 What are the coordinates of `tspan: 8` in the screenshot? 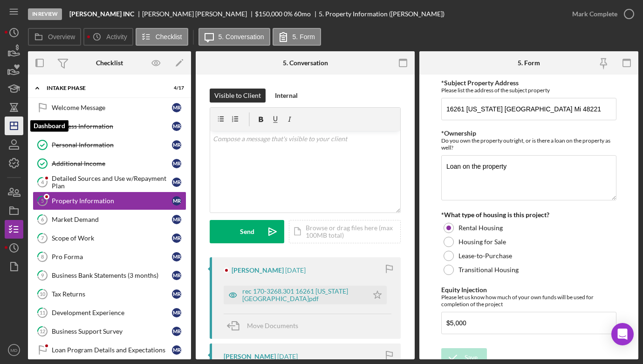 It's located at (42, 256).